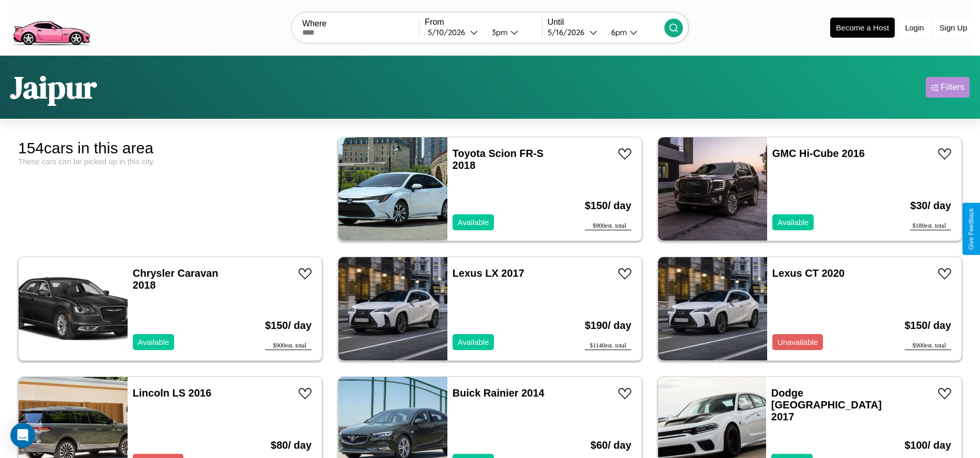 The height and width of the screenshot is (458, 980). I want to click on button: 3pm, so click(513, 32).